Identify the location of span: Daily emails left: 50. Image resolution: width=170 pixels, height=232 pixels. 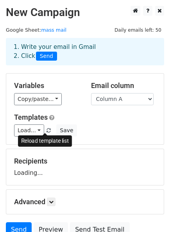
(138, 30).